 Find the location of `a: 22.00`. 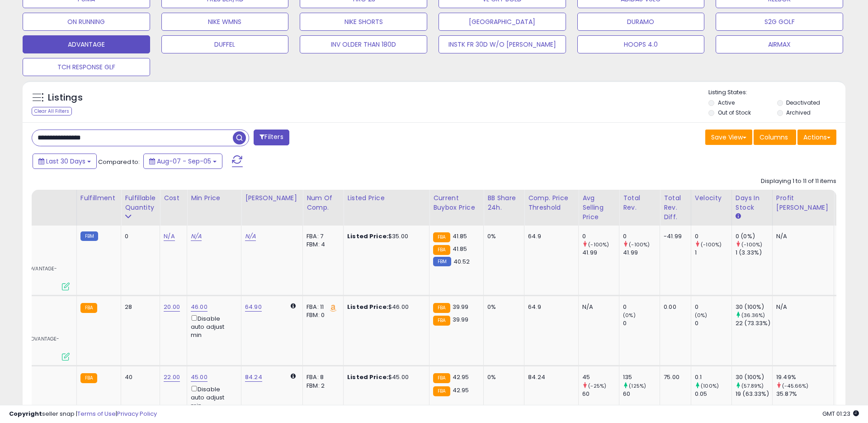

a: 22.00 is located at coordinates (172, 377).